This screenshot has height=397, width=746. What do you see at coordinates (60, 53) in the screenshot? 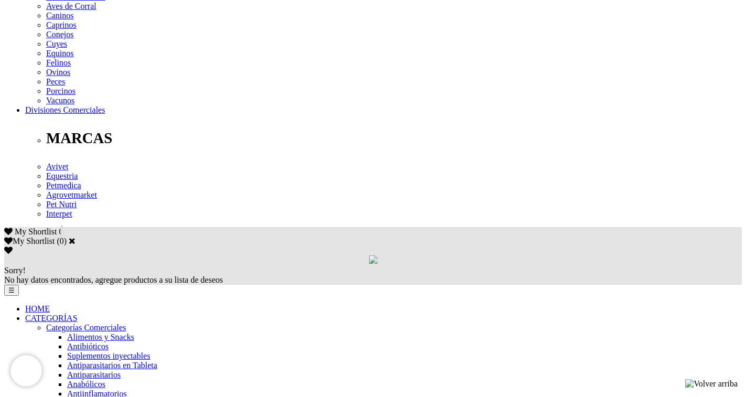
I see `a: Equinos` at bounding box center [60, 53].